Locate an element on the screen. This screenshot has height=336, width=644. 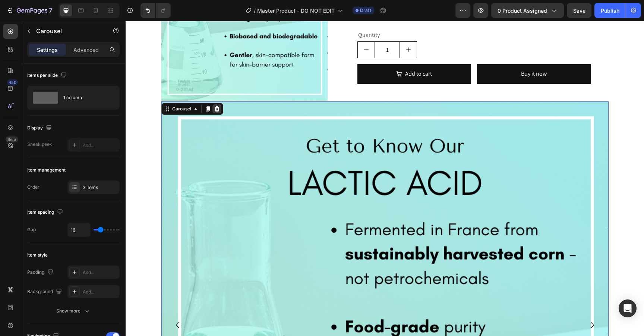
button: Show more is located at coordinates (73, 310).